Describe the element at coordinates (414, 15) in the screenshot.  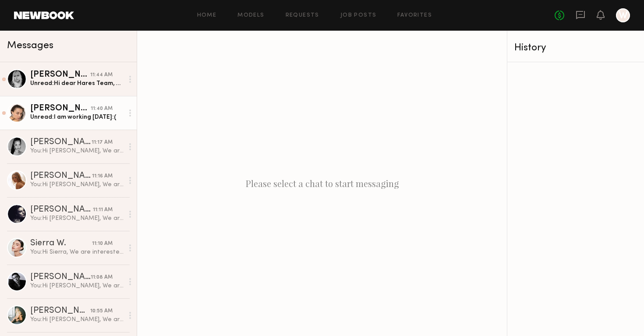
I see `a: Favorites` at that location.